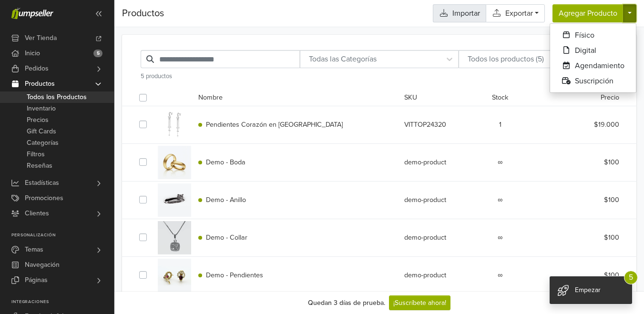  I want to click on p: Personalización, so click(62, 235).